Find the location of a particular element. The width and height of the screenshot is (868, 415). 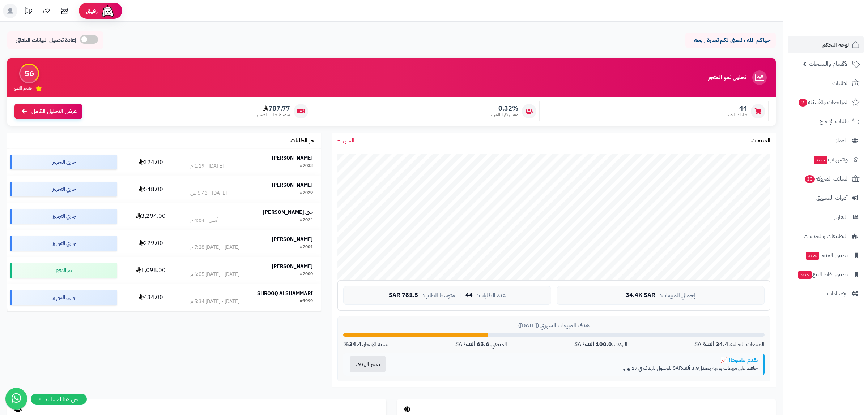

span: الطلبات is located at coordinates (840, 83).